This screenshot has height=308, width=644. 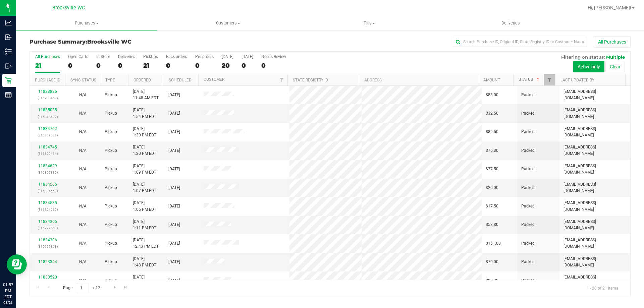 What do you see at coordinates (492, 262) in the screenshot?
I see `span: $70.00` at bounding box center [492, 262].